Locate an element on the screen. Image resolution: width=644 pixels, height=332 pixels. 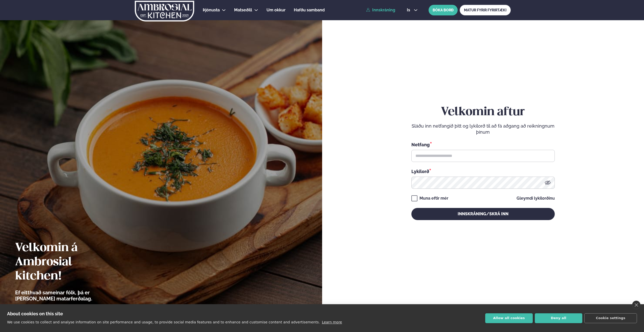
img: logo is located at coordinates (165, 11).